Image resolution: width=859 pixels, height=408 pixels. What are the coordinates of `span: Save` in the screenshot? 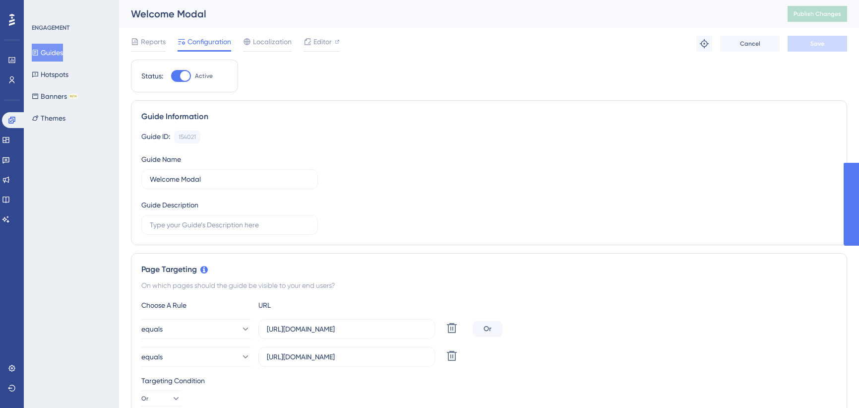 It's located at (817, 44).